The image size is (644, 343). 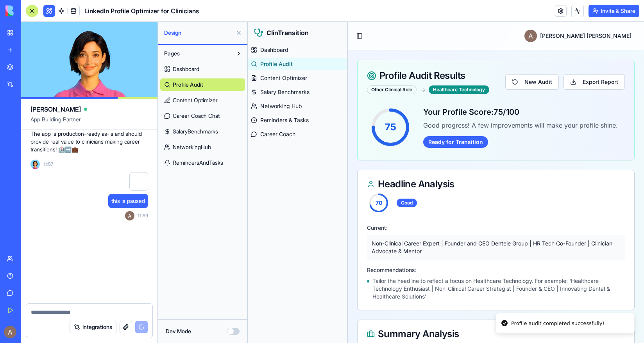 I want to click on div: Profile audit completed successfully!, so click(x=310, y=302).